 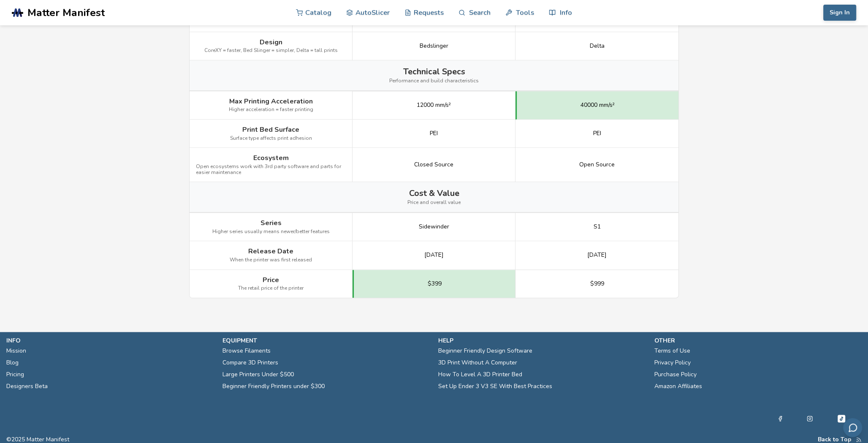 What do you see at coordinates (434, 81) in the screenshot?
I see `span: Performance and build characteristics` at bounding box center [434, 81].